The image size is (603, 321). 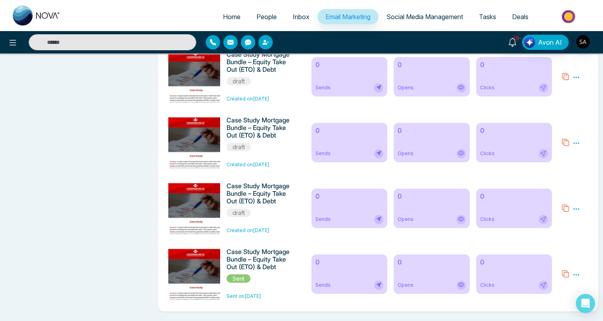 I want to click on button: Avon AI, so click(x=545, y=42).